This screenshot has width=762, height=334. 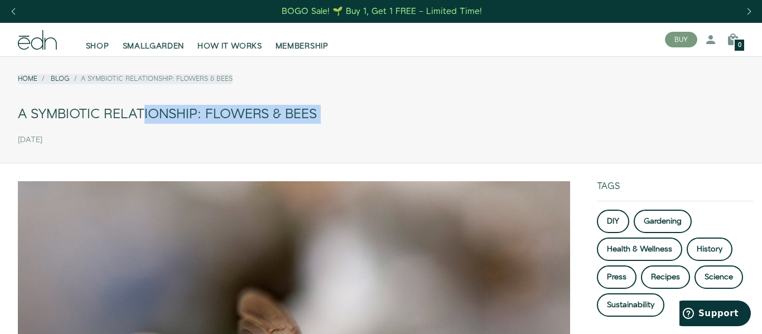 I want to click on span: HOW IT WORKS, so click(x=229, y=46).